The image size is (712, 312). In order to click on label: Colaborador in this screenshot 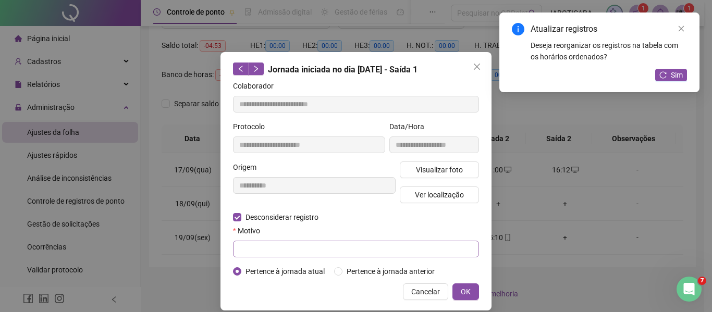, I will do `click(256, 86)`.